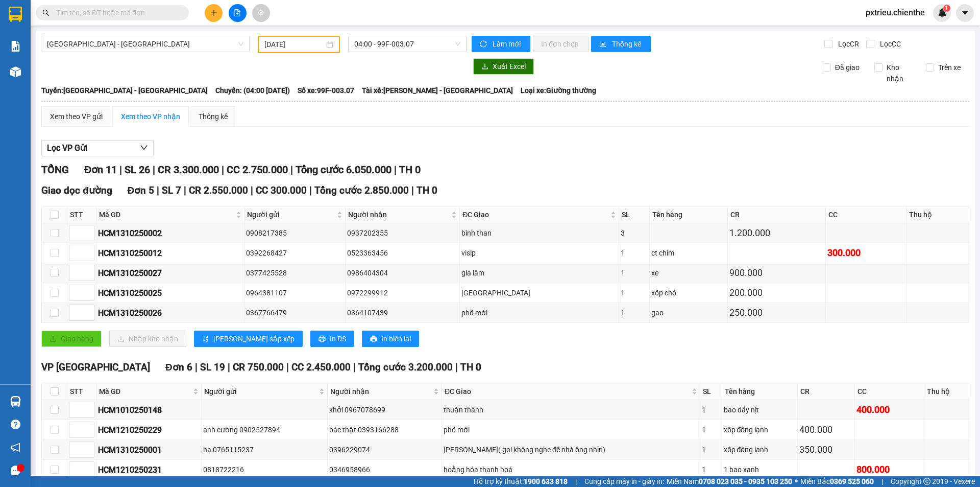  What do you see at coordinates (265, 430) in the screenshot?
I see `div: anh cường 0902527894` at bounding box center [265, 430].